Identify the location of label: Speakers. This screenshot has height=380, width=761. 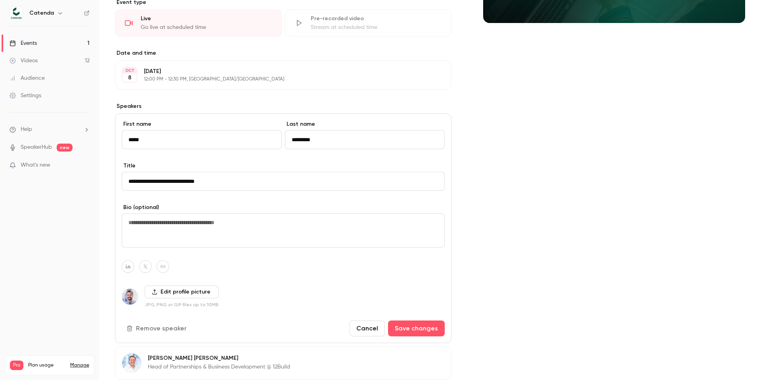
(283, 106).